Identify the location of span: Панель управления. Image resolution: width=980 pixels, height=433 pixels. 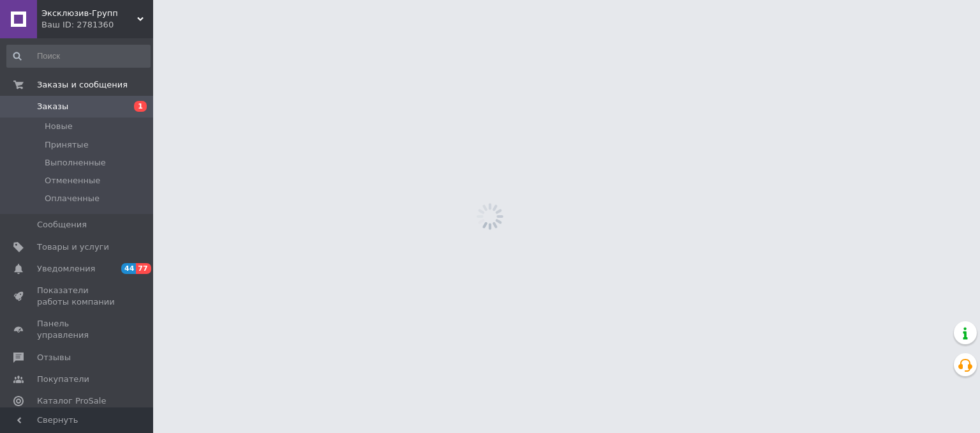
(77, 330).